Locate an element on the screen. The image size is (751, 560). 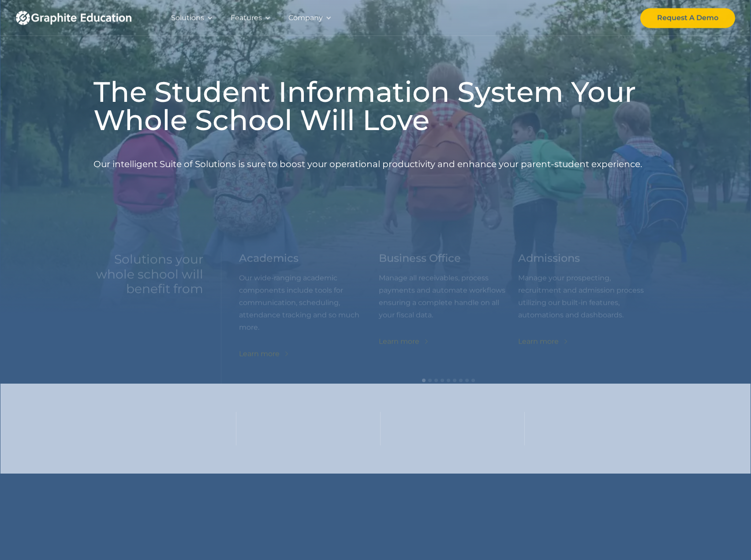
div: 1 of 9 is located at coordinates (309, 306).